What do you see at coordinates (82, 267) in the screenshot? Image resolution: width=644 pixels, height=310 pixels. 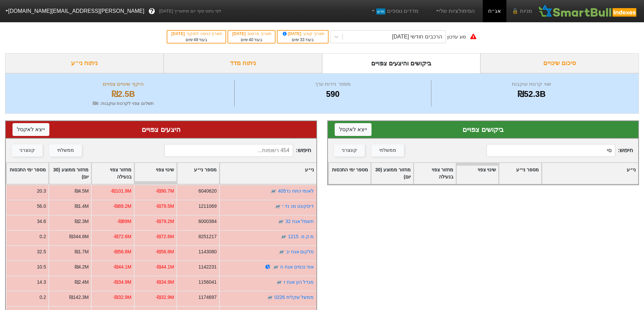 I see `div: ₪4.2M` at bounding box center [82, 267].